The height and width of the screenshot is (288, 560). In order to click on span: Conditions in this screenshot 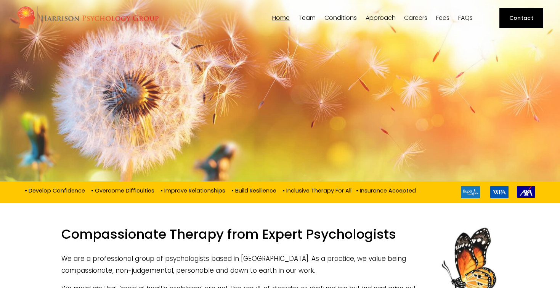, I will do `click(341, 18)`.